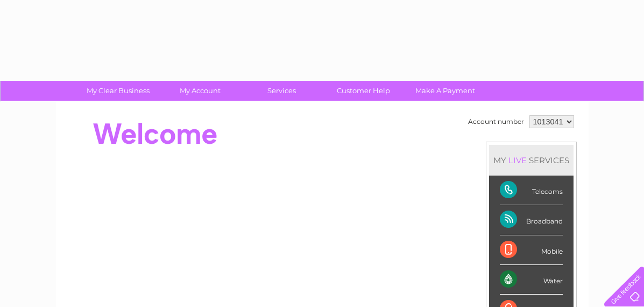 This screenshot has height=307, width=644. I want to click on div: Mobile, so click(531, 250).